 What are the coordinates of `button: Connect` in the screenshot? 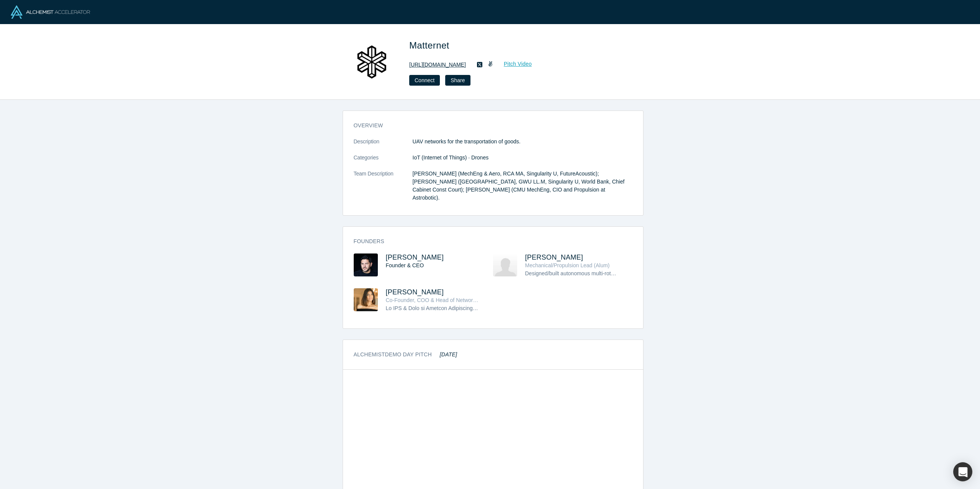 It's located at (424, 80).